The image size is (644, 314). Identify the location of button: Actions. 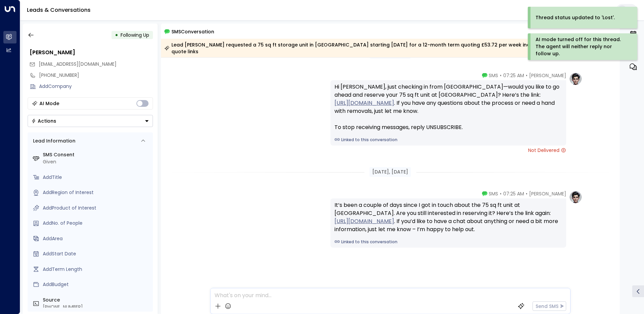
(90, 121).